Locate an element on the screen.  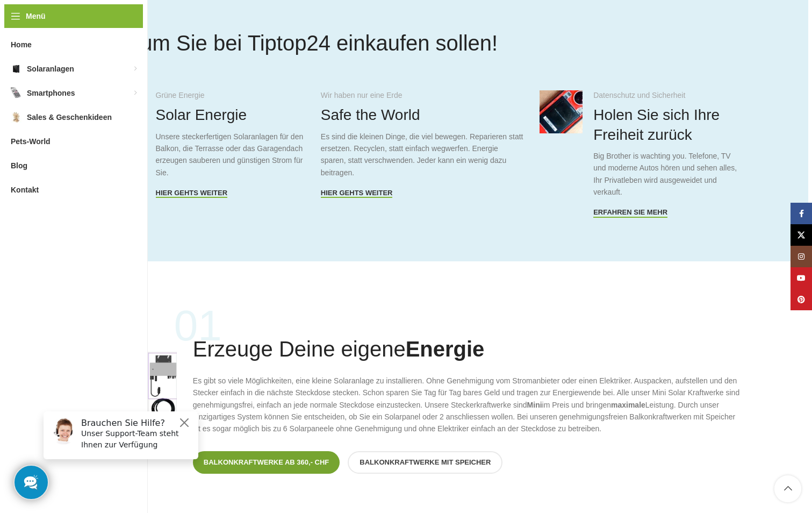
img: Sales & Geschenkideen is located at coordinates (16, 117).